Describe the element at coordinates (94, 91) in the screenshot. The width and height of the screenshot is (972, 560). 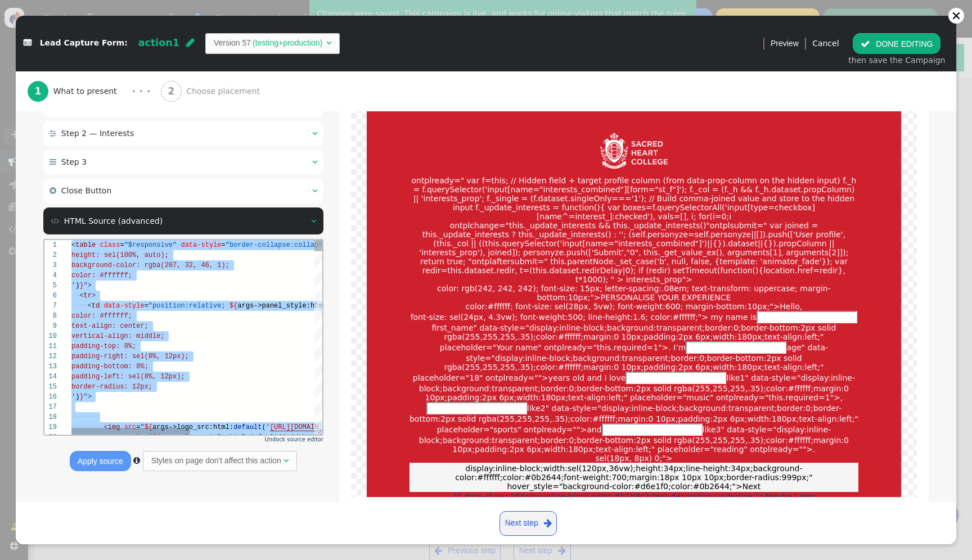
I see `a: 1 What to present · · ·` at that location.